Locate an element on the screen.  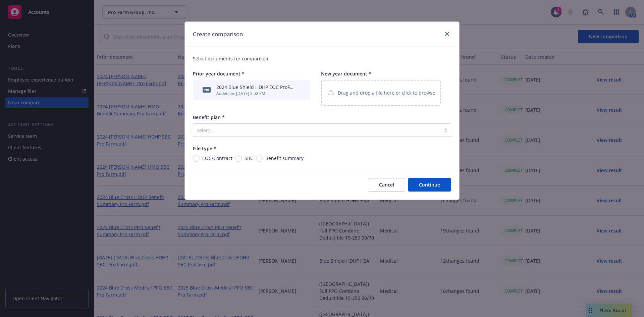
span: EOC/Contract is located at coordinates (217, 158).